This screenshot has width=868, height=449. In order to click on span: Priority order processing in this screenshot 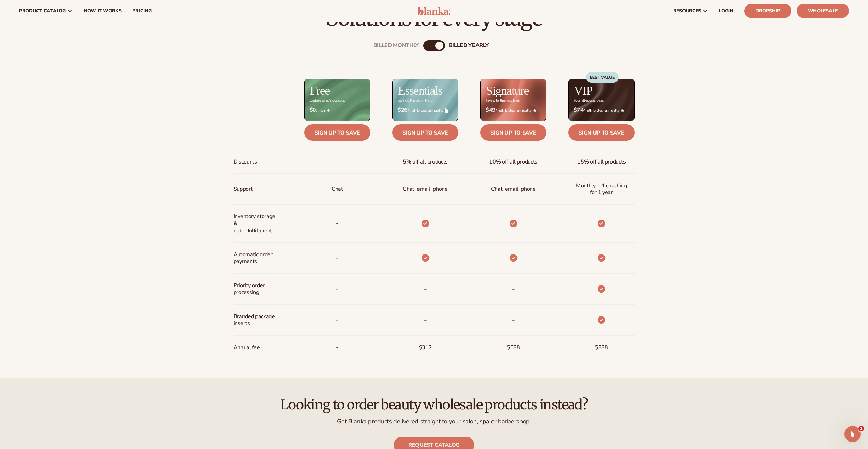, I will do `click(256, 289)`.